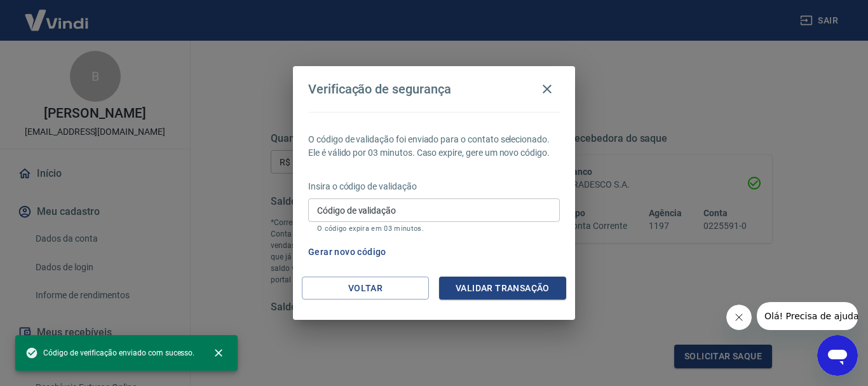  What do you see at coordinates (365, 288) in the screenshot?
I see `button: Voltar` at bounding box center [365, 288].